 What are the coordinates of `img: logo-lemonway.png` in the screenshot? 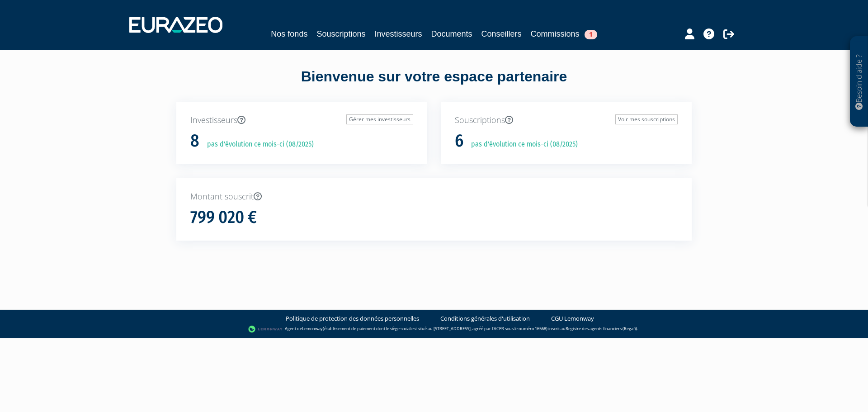 It's located at (265, 329).